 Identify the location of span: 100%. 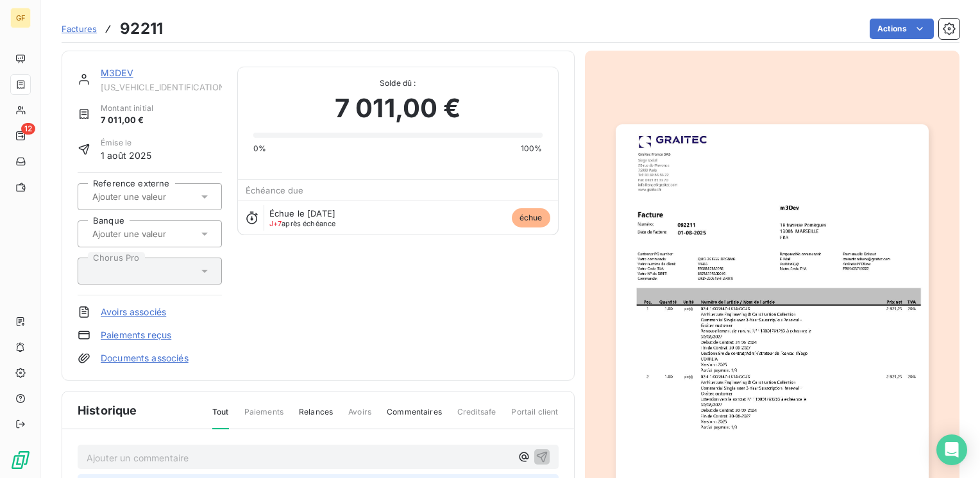
(532, 148).